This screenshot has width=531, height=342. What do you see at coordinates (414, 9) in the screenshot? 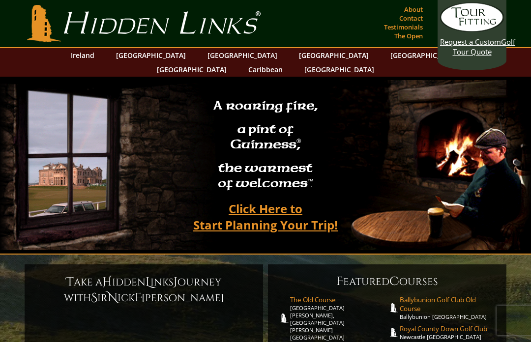
I see `a: About` at bounding box center [414, 9].